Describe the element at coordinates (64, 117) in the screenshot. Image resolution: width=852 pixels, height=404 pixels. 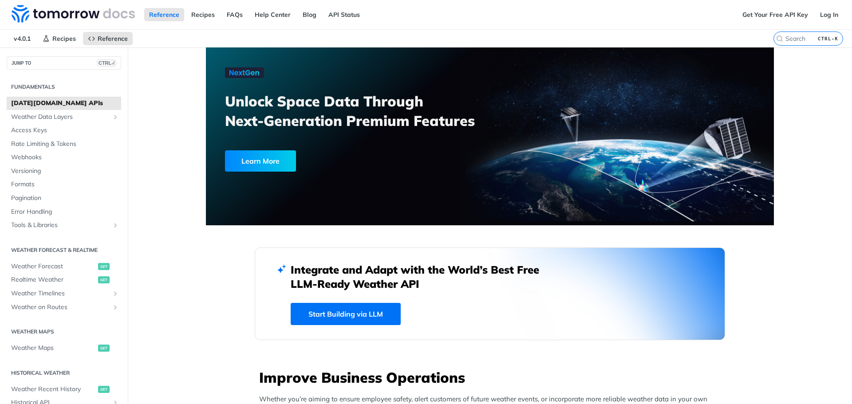
I see `a: Weather Data LayersShow subpages for Weather Data Layers` at that location.